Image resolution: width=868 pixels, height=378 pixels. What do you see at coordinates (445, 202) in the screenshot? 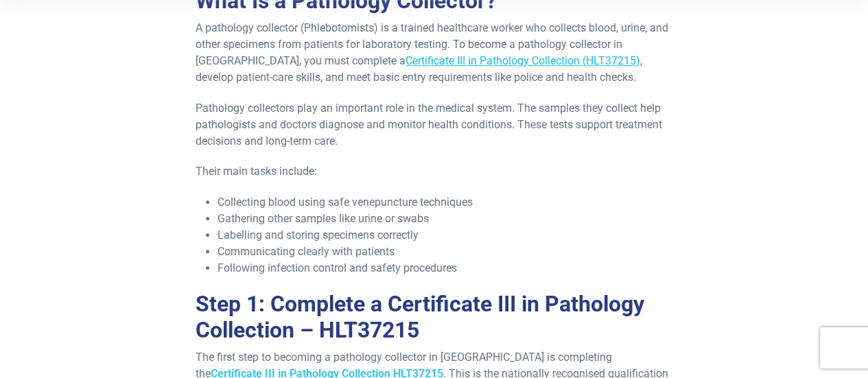
I see `li: Collecting blood using safe venepuncture techniques` at bounding box center [445, 202].